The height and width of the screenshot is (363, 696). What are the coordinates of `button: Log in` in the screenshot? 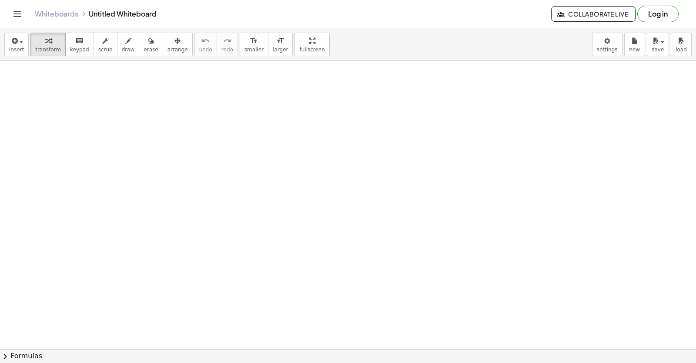 It's located at (658, 14).